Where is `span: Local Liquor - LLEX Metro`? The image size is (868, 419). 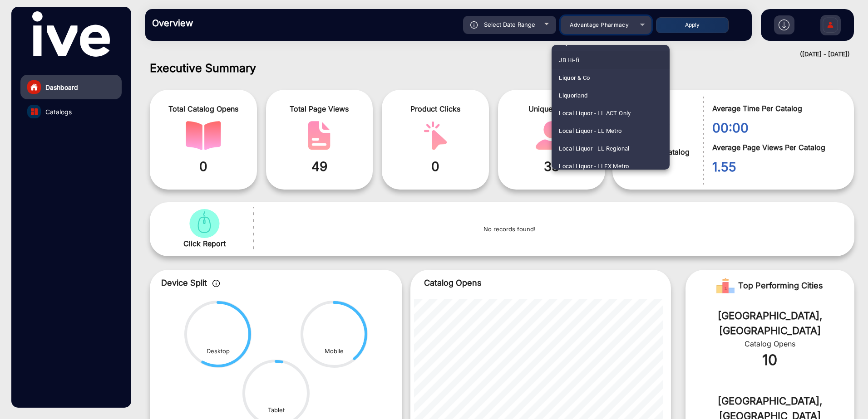 span: Local Liquor - LLEX Metro is located at coordinates (594, 166).